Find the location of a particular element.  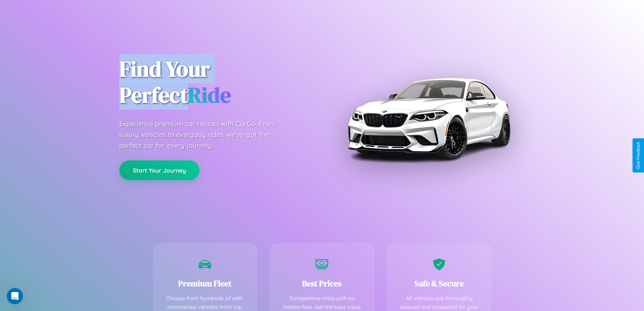

div: Give Feedback is located at coordinates (638, 155).